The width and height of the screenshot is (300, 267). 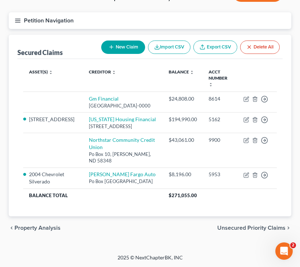 I want to click on button: chevron_left Property Analysis, so click(x=34, y=228).